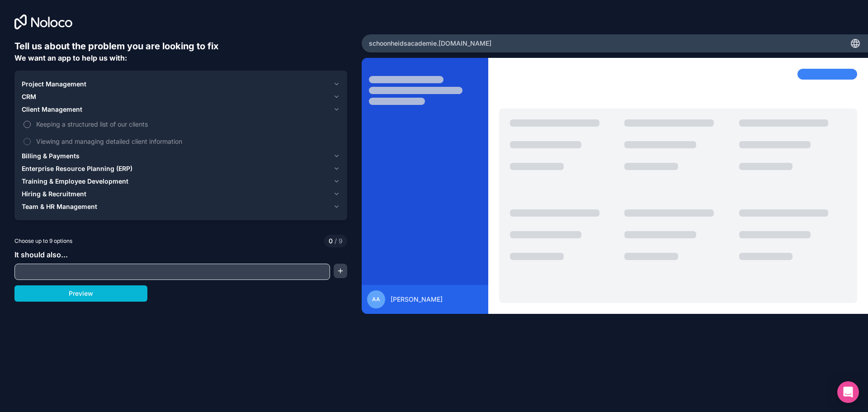  Describe the element at coordinates (181, 206) in the screenshot. I see `button: Team & HR Management` at that location.